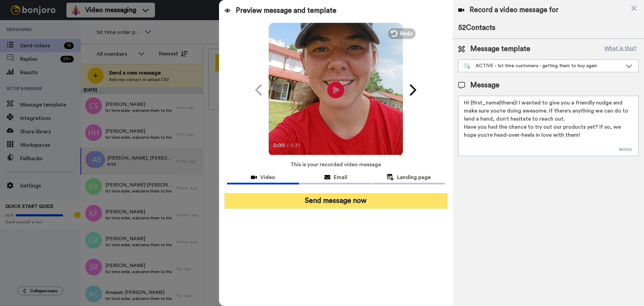  I want to click on span: Landing page, so click(414, 177).